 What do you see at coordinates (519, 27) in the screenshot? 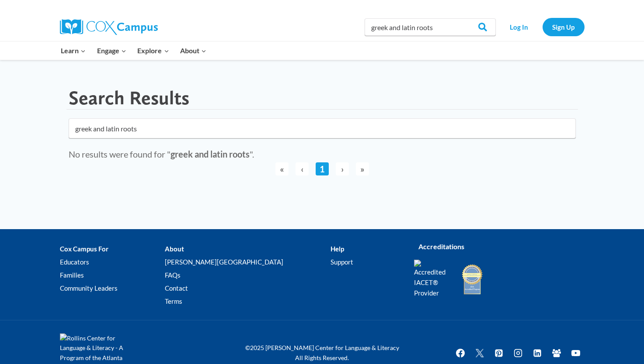
I see `a: Log In` at bounding box center [519, 27].